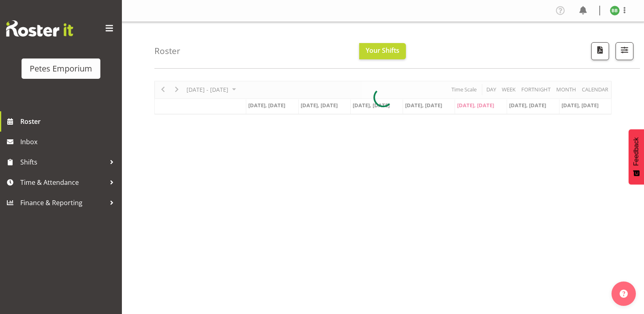  Describe the element at coordinates (636, 152) in the screenshot. I see `span: Feedback` at that location.